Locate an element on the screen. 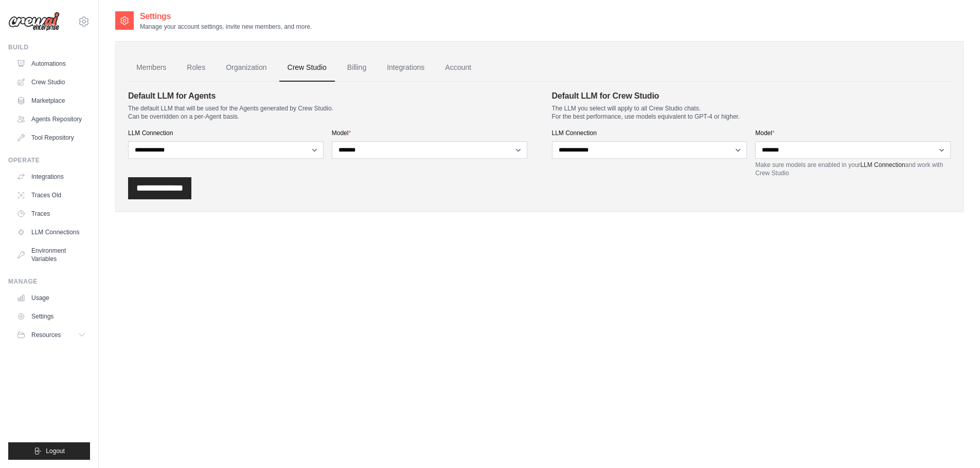  a: Organization is located at coordinates (246, 68).